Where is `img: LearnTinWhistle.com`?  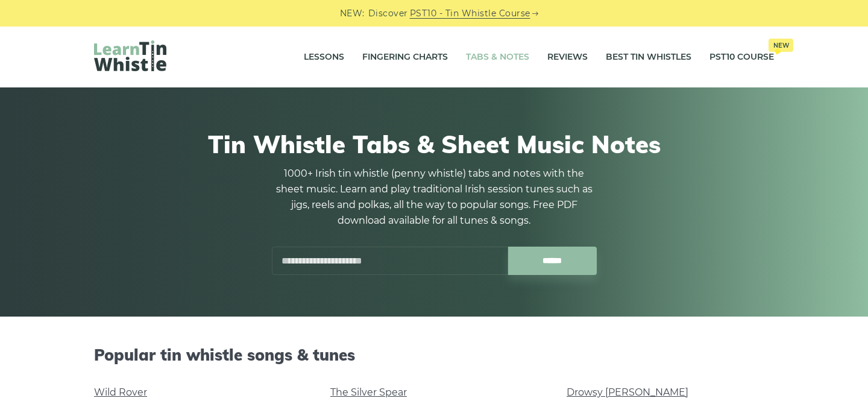 img: LearnTinWhistle.com is located at coordinates (130, 56).